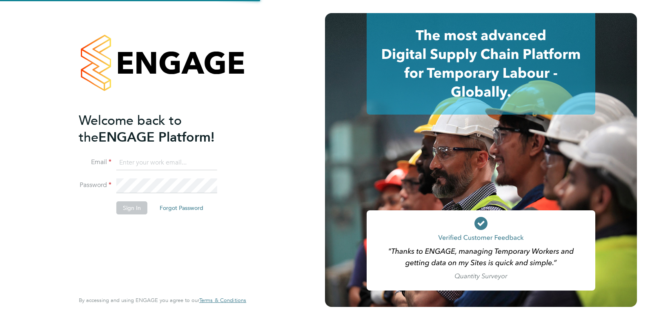 This screenshot has width=650, height=320. I want to click on h2: ENGAGE Platform!, so click(159, 129).